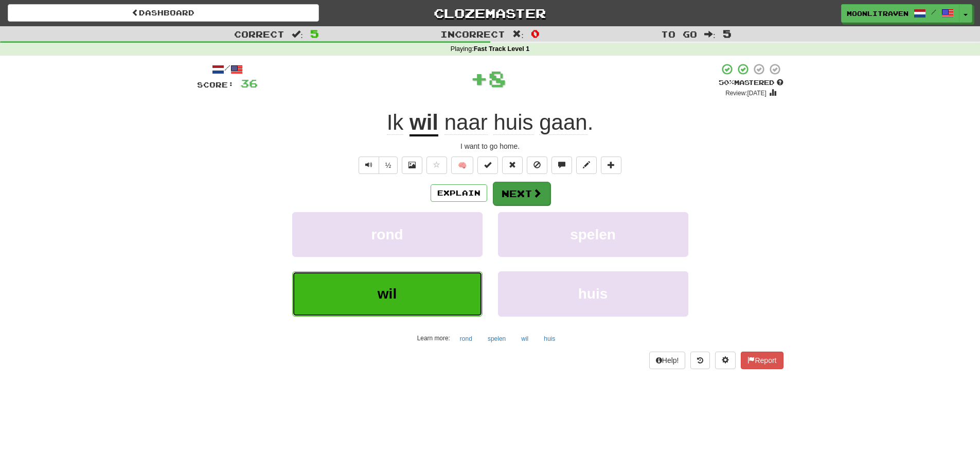 This screenshot has width=980, height=469. Describe the element at coordinates (467, 122) in the screenshot. I see `span: naar` at that location.